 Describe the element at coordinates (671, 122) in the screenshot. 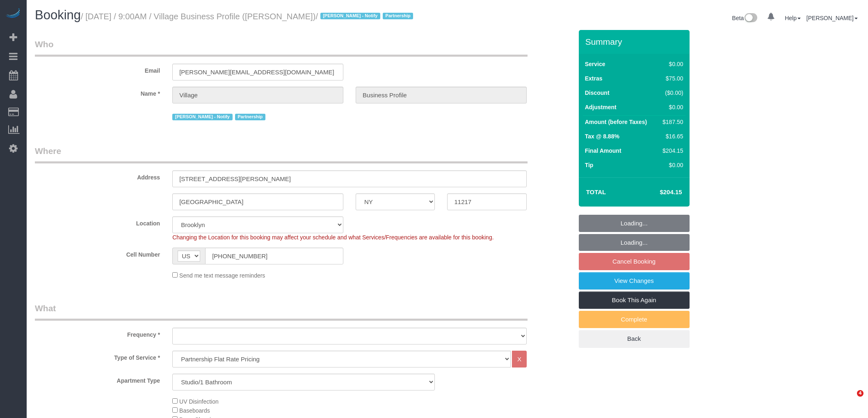

I see `div: $187.50` at that location.